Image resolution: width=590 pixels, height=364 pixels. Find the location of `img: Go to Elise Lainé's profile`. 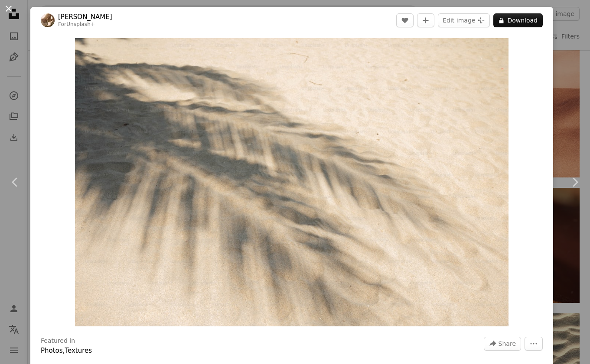

img: Go to Elise Lainé's profile is located at coordinates (48, 20).